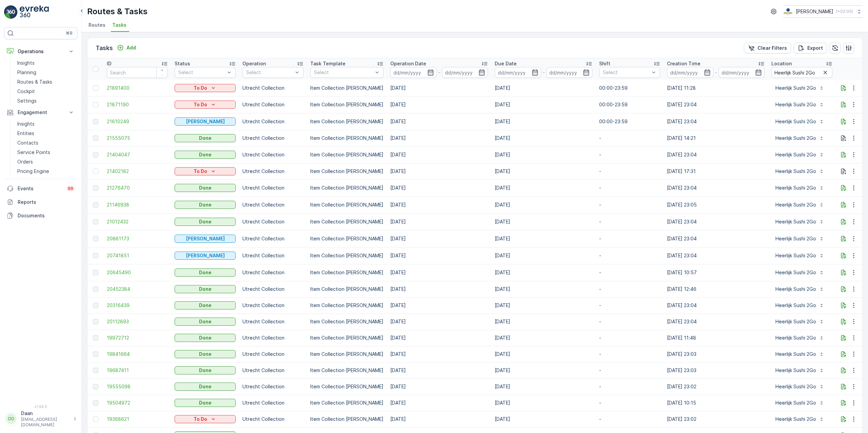 Image resolution: width=868 pixels, height=433 pixels. What do you see at coordinates (137, 371) in the screenshot?
I see `a: 19687411` at bounding box center [137, 371].